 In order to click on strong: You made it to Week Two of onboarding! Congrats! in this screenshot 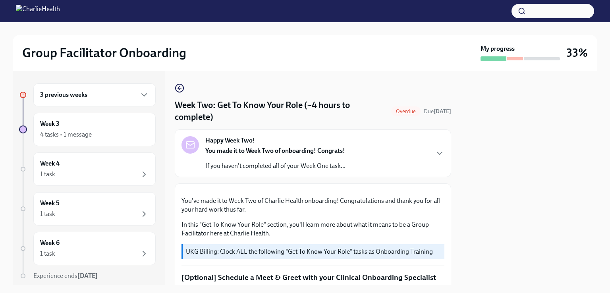, I will do `click(275, 151)`.